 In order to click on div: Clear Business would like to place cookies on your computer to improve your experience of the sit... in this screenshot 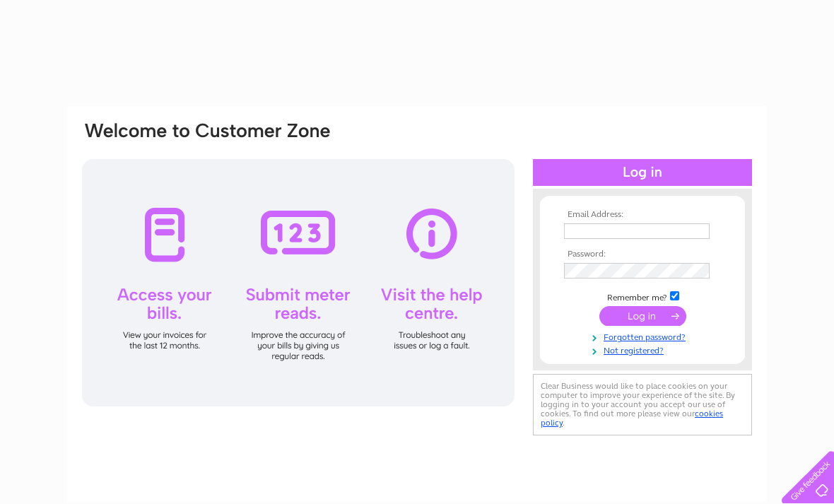, I will do `click(642, 404)`.